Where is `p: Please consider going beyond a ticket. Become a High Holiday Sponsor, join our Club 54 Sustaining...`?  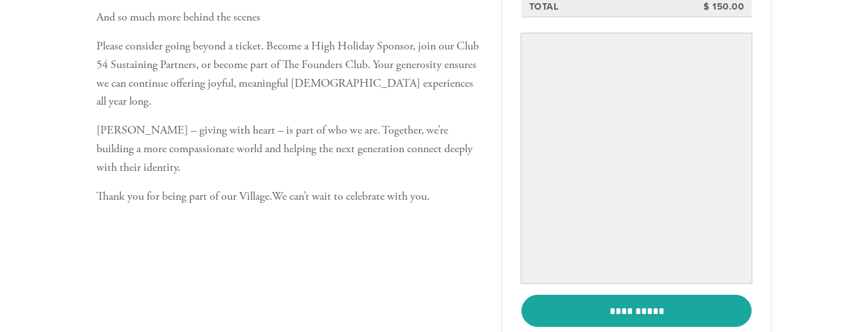
p: Please consider going beyond a ticket. Become a High Holiday Sponsor, join our Club 54 Sustaining... is located at coordinates (289, 74).